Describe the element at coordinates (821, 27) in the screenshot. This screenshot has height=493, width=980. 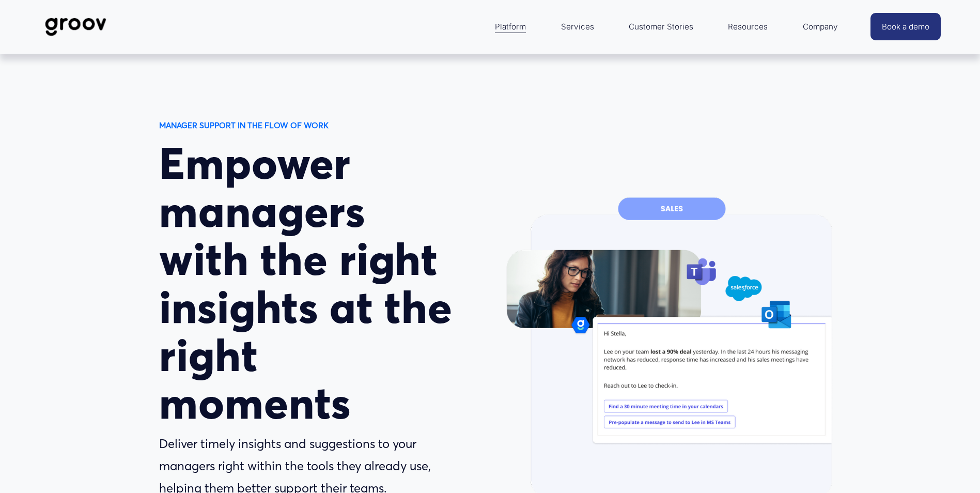
I see `span: Company` at that location.